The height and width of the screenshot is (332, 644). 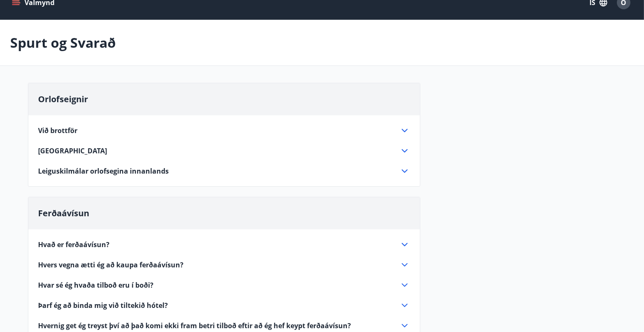 I want to click on div: Hvar sé ég hvaða tilboð eru í boði?, so click(x=224, y=285).